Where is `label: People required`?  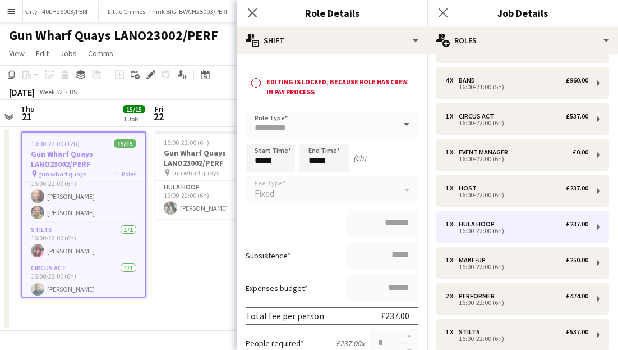 label: People required is located at coordinates (275, 343).